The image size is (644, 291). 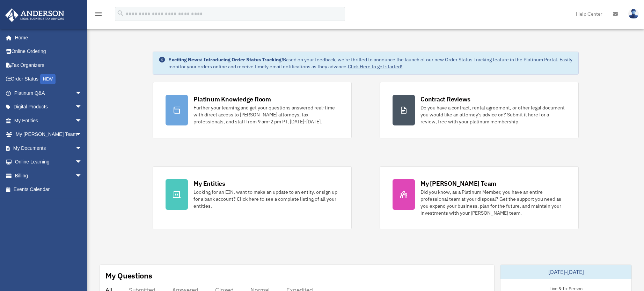 I want to click on a: Platinum Knowledge Room Further your learning and get your questions answered real-time with dire..., so click(x=252, y=110).